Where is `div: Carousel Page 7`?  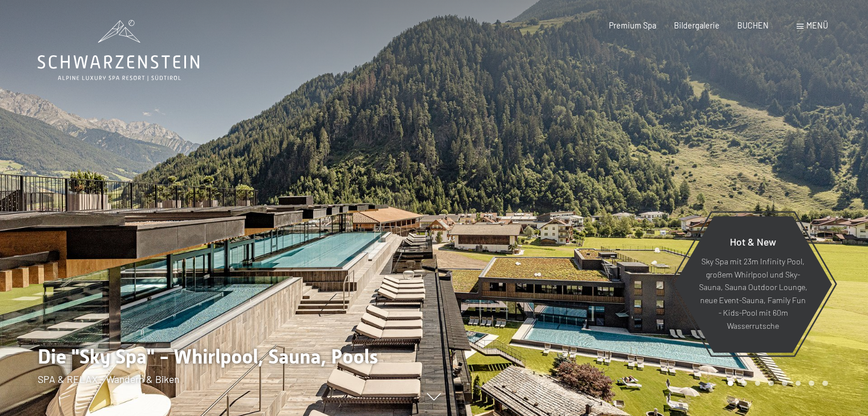
div: Carousel Page 7 is located at coordinates (811, 383).